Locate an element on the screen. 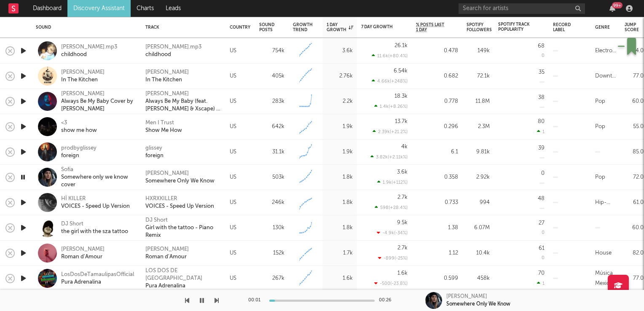  div: 27 is located at coordinates (542, 223).